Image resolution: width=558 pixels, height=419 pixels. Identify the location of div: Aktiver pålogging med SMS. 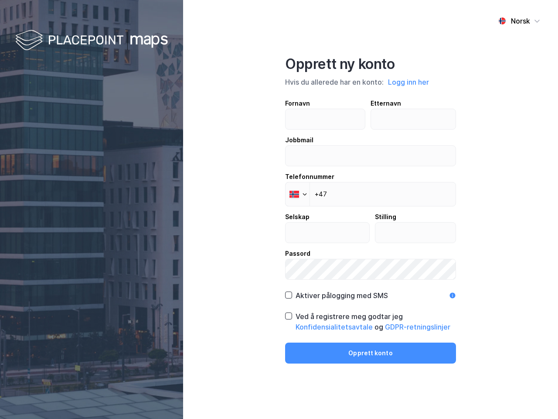
(342, 295).